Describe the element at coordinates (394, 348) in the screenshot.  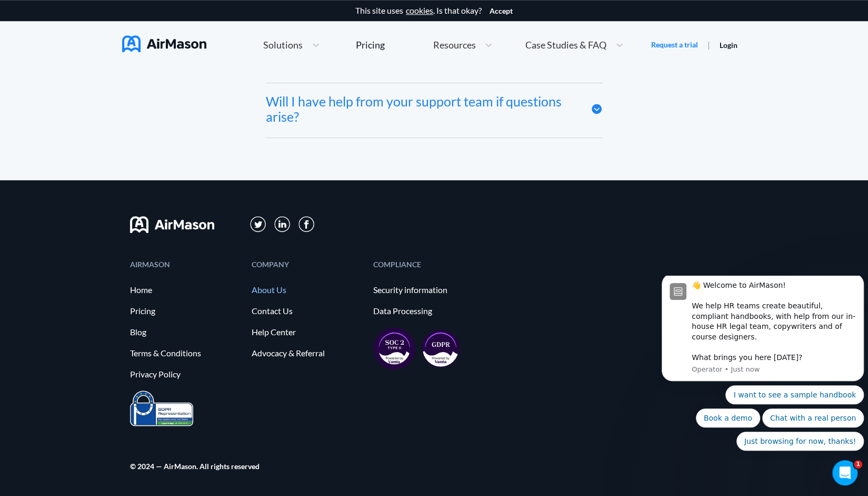
I see `img: soc2-17851990f8204ed92eb8cdb2d5e8da73.svg` at that location.